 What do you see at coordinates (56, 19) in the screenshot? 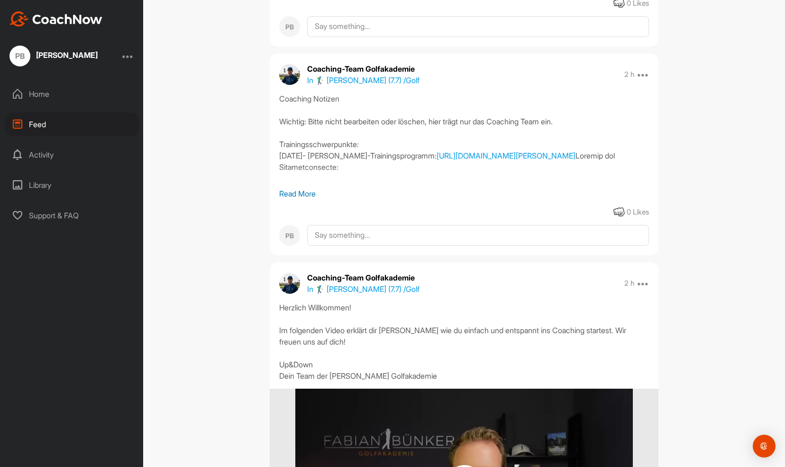
I see `img: CoachNow` at bounding box center [56, 19].